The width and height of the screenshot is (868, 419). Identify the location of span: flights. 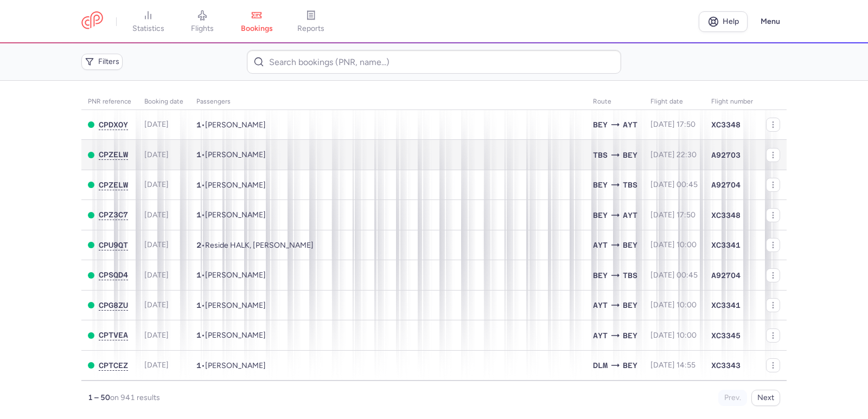
(202, 29).